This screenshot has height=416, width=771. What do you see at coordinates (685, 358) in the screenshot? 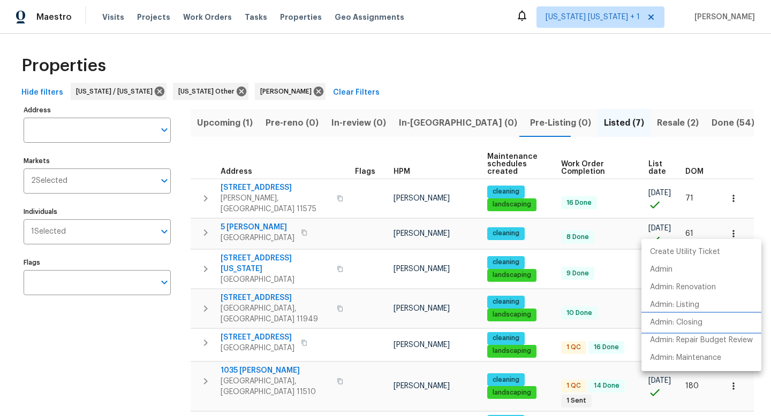
I see `p: Admin: Maintenance` at bounding box center [685, 358].